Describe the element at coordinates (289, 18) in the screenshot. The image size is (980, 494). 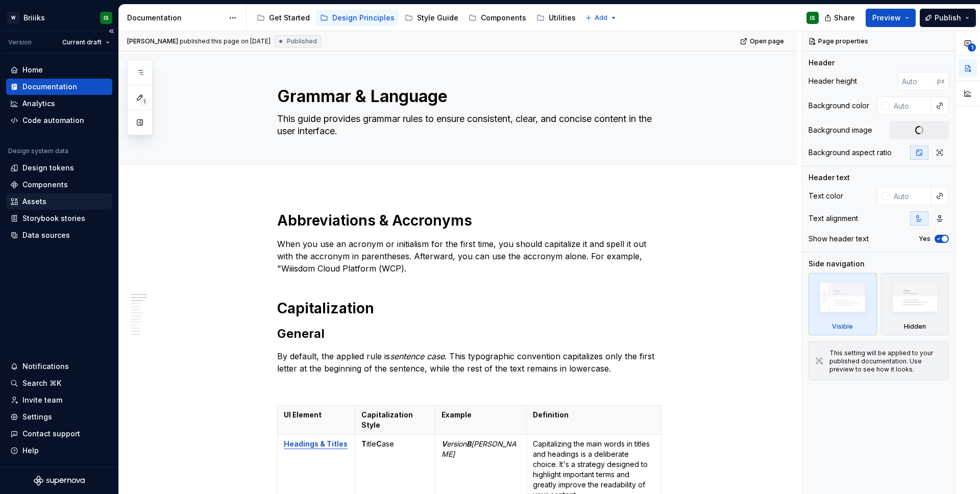
I see `div: Get Started` at that location.